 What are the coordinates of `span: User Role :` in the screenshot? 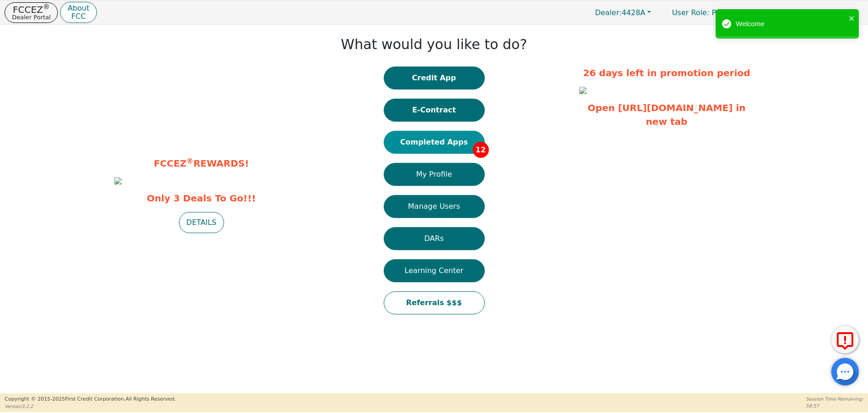 It's located at (690, 12).